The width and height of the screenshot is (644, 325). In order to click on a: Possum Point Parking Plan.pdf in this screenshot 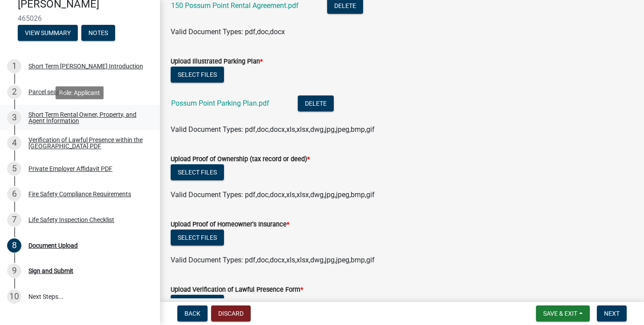, I will do `click(220, 103)`.